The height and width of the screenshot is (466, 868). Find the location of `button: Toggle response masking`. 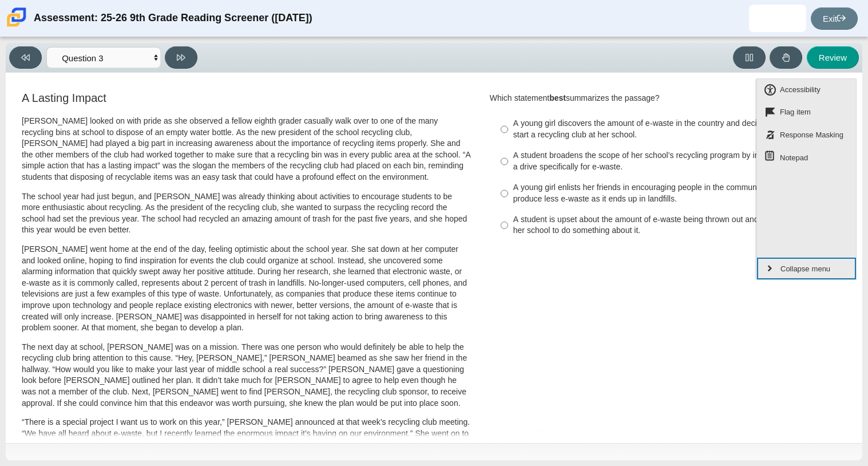

button: Toggle response masking is located at coordinates (806, 134).